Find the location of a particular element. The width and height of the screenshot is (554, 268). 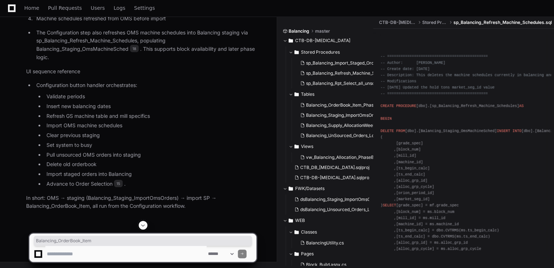

li: Insert new balancing dates is located at coordinates (150, 106).